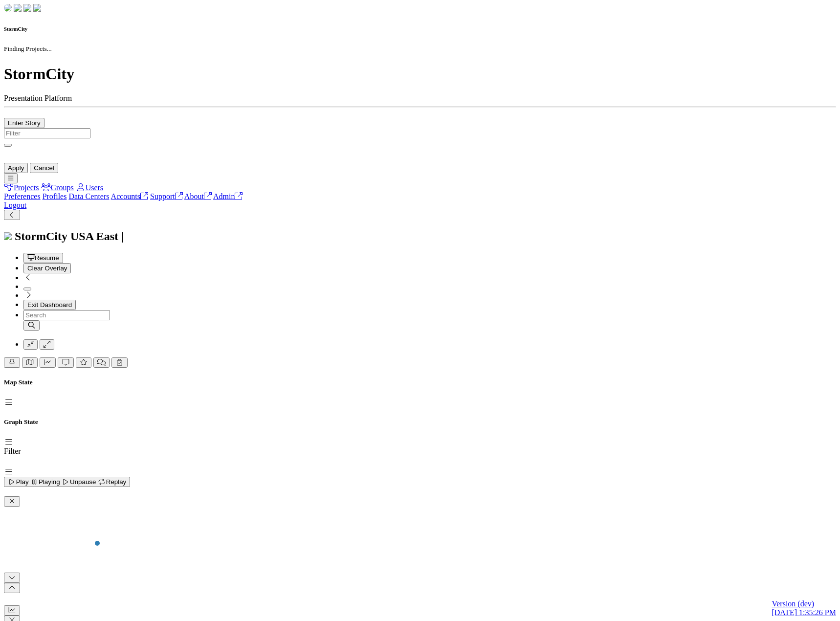  Describe the element at coordinates (420, 422) in the screenshot. I see `h5: Graph State` at that location.